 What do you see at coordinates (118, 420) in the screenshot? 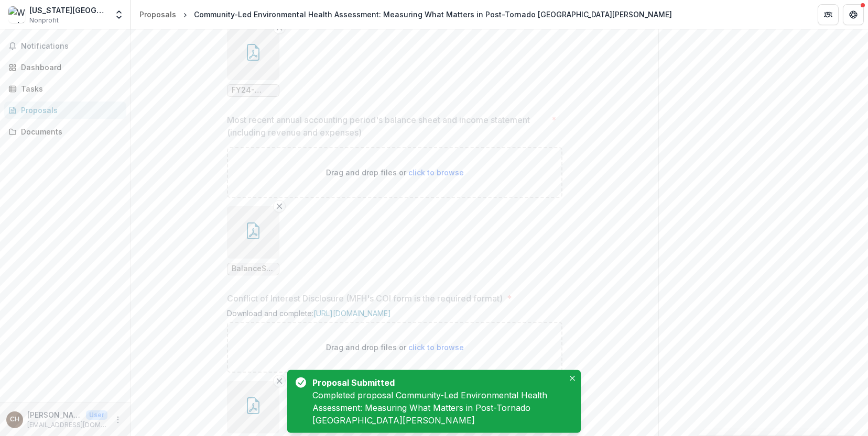
I see `button: More` at bounding box center [118, 420].